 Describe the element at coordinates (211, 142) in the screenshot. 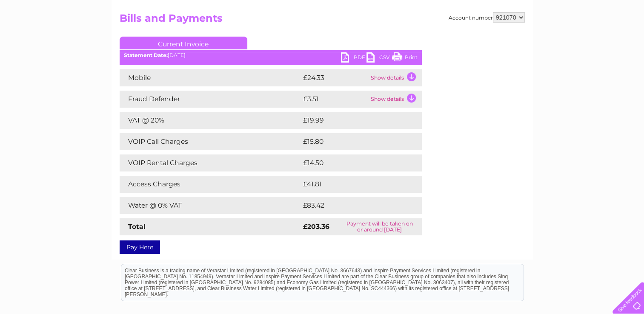

I see `td: VOIP Call Charges` at that location.